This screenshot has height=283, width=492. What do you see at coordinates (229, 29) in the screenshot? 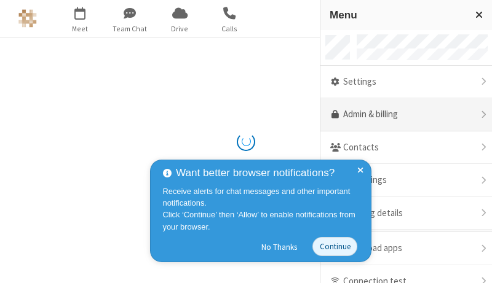
I see `span: Calls` at bounding box center [229, 29].